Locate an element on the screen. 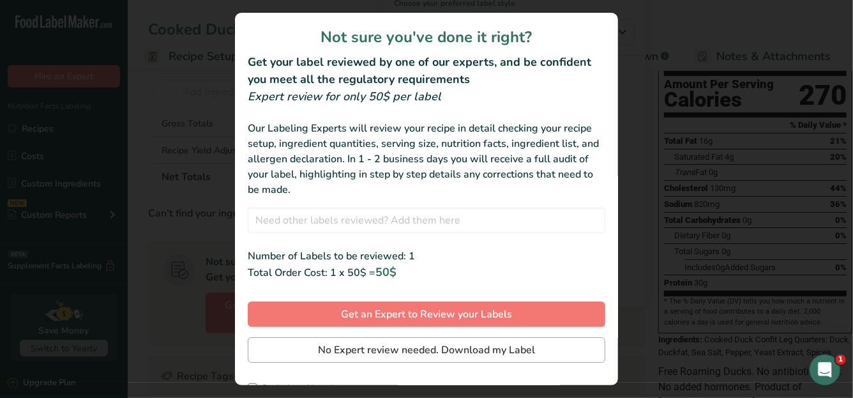  button: Get an Expert to Review your Labels is located at coordinates (427, 314).